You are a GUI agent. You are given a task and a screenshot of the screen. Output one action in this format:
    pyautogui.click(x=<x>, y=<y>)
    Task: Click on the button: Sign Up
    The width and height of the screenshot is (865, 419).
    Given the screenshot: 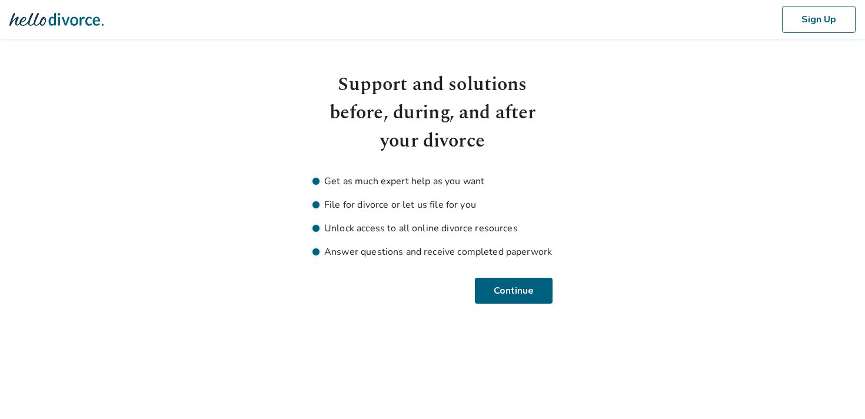 What is the action you would take?
    pyautogui.click(x=818, y=19)
    